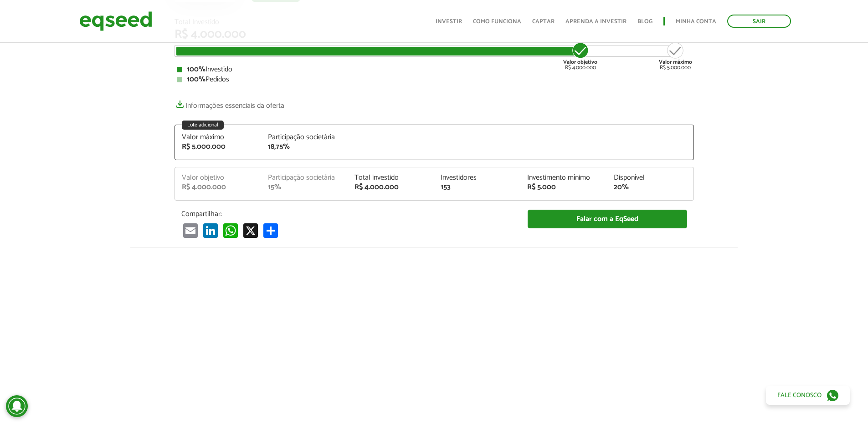  What do you see at coordinates (270, 230) in the screenshot?
I see `a: Compartilhar` at bounding box center [270, 230].